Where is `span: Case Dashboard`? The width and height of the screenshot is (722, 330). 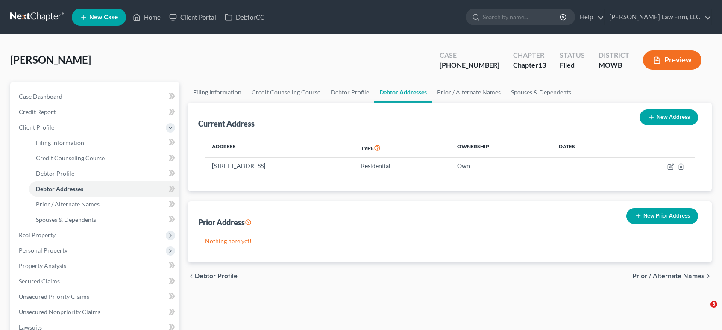 span: Case Dashboard is located at coordinates (41, 96).